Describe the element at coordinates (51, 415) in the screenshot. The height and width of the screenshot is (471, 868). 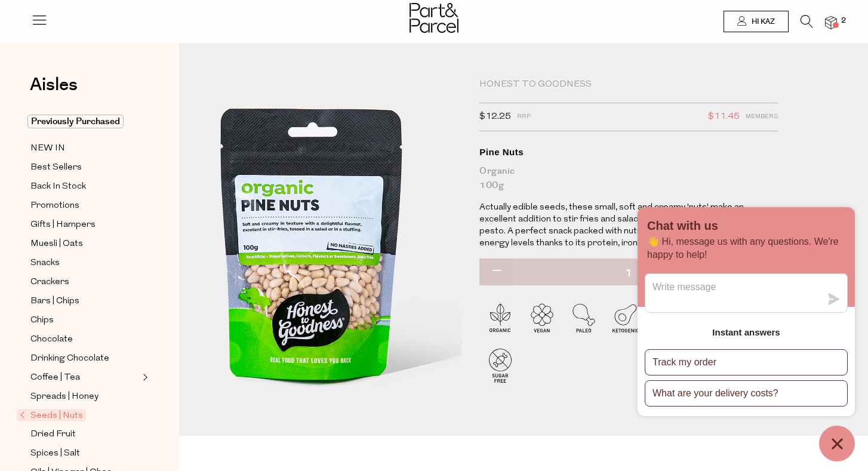
I see `span: Seeds | Nuts` at that location.